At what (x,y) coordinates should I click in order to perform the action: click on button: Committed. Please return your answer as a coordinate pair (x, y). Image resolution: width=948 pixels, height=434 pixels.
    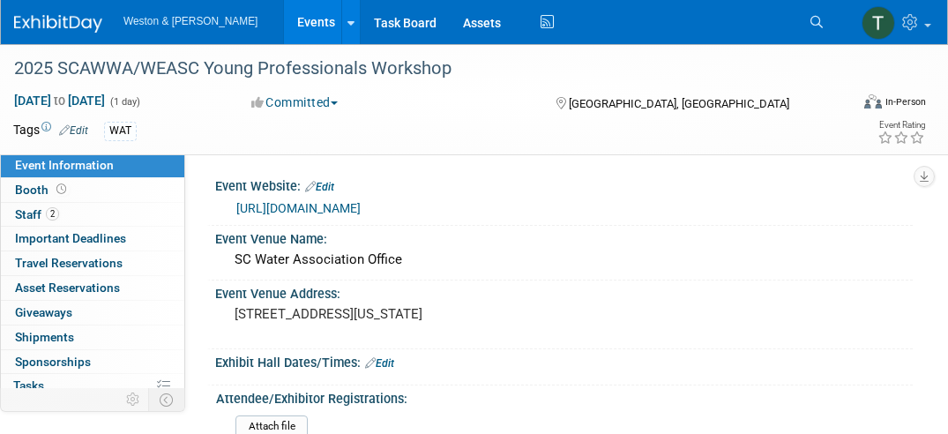
    Looking at the image, I should click on (295, 102).